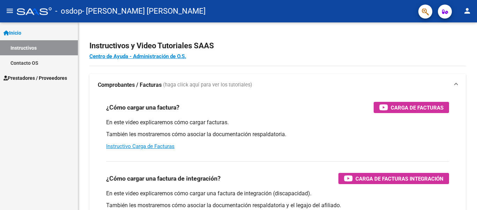 This screenshot has width=477, height=210. What do you see at coordinates (68, 11) in the screenshot?
I see `span: - osdop` at bounding box center [68, 11].